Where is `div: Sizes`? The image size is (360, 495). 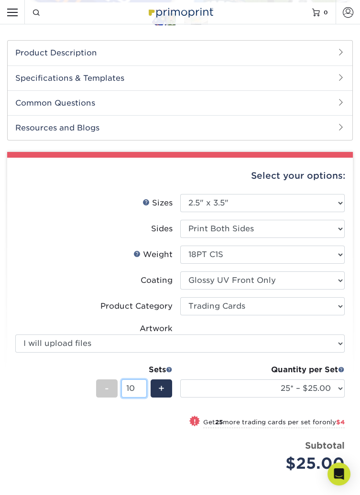 div: Sizes is located at coordinates (157, 203).